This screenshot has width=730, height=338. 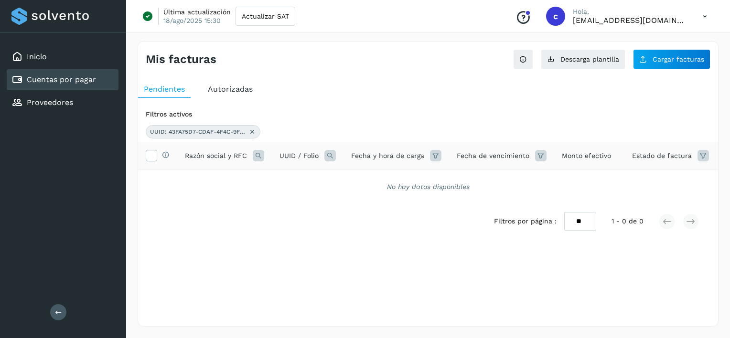 What do you see at coordinates (63, 80) in the screenshot?
I see `div: Cuentas por pagar` at bounding box center [63, 80].